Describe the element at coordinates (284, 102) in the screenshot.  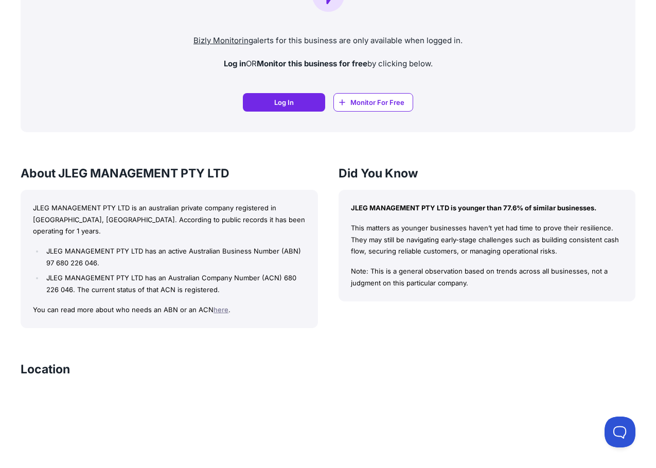
I see `span: Log In` at that location.